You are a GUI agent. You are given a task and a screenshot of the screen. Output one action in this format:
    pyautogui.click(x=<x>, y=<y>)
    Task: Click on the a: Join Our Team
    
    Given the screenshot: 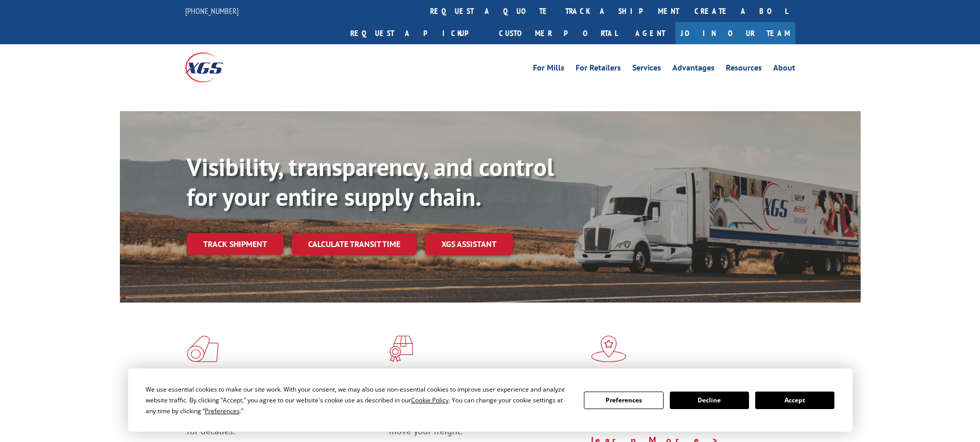 What is the action you would take?
    pyautogui.click(x=735, y=33)
    